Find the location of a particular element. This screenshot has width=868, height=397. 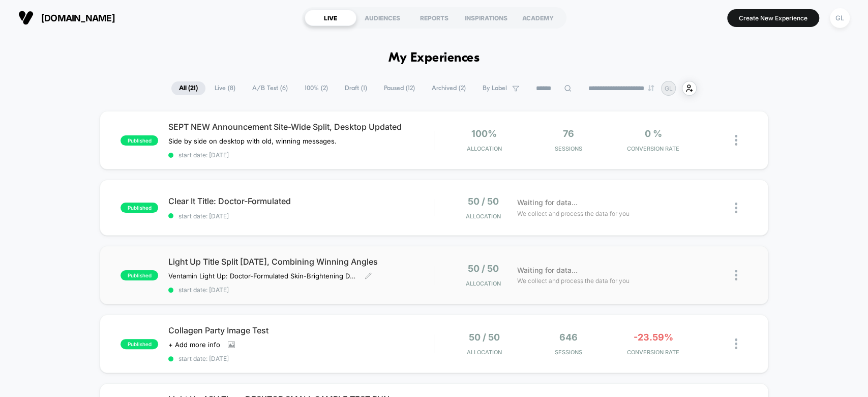

span: By Label is located at coordinates (495, 88).